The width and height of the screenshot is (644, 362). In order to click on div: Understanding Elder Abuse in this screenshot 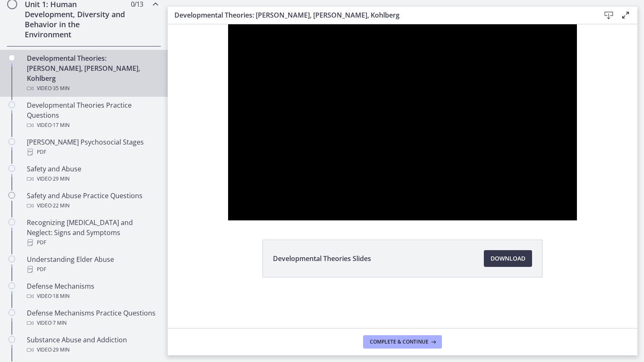, I will do `click(92, 264)`.